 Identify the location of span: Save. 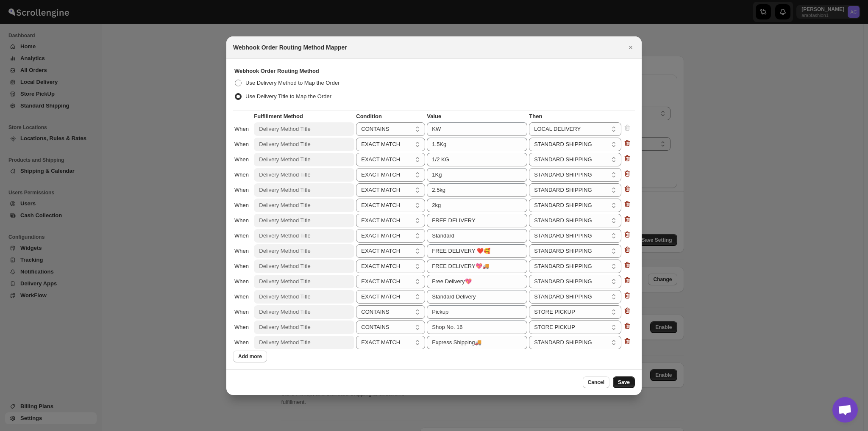
(624, 382).